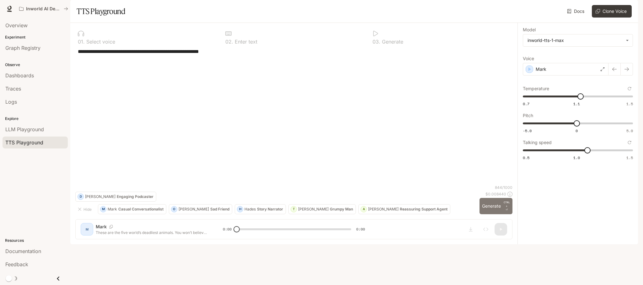 The height and width of the screenshot is (285, 643). I want to click on p: 844 / 1000, so click(503, 188).